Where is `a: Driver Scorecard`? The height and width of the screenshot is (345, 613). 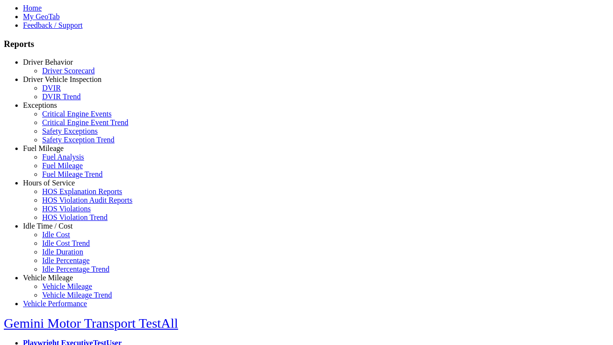
a: Driver Scorecard is located at coordinates (68, 70).